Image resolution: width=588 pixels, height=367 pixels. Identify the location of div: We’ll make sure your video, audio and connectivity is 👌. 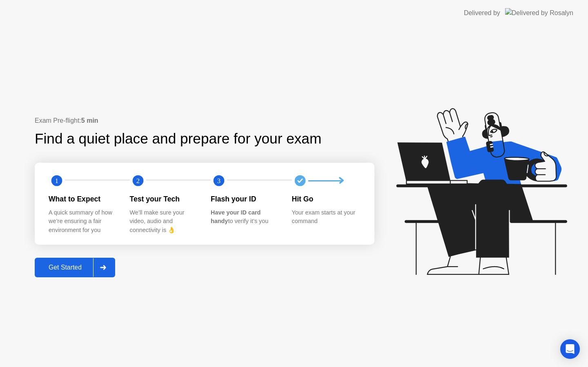
(163, 221).